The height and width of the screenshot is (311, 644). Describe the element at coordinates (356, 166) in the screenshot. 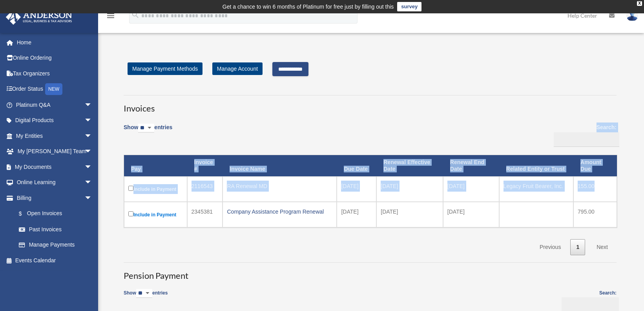

I see `th: Due Date: activate to sort column ascending` at that location.